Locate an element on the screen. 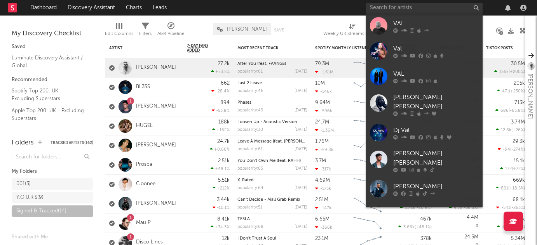 The image size is (537, 245). div: +162 % is located at coordinates (221, 130).